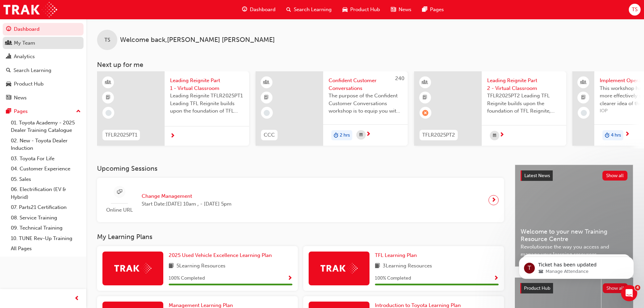 The image size is (644, 308). Describe the element at coordinates (207, 104) in the screenshot. I see `span: Leading Reignite TFLR2025PT1 Leading TFL Reignite builds upon the foundation of TFL Reignite, rea...` at that location.